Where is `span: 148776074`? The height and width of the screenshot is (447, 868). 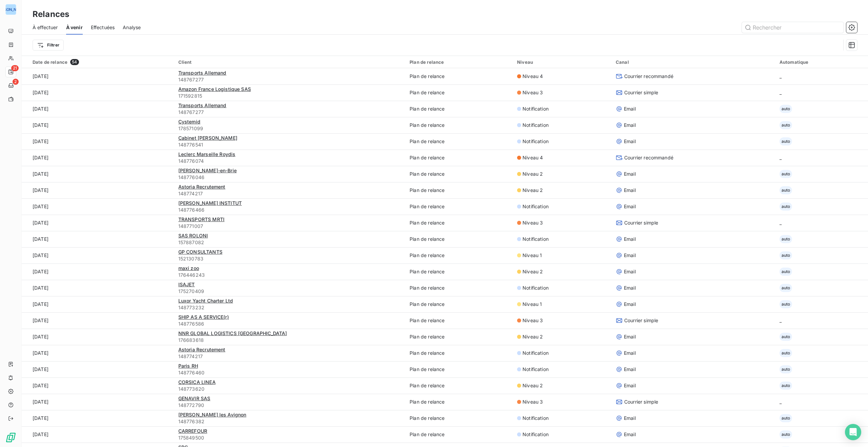
span: 148776074 is located at coordinates (290, 161).